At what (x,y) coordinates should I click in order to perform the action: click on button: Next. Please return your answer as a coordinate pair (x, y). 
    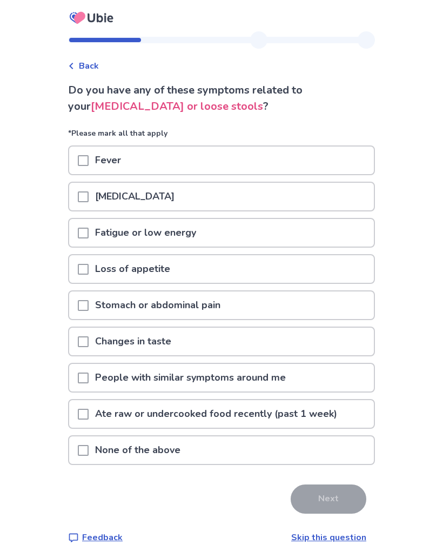
    Looking at the image, I should click on (329, 499).